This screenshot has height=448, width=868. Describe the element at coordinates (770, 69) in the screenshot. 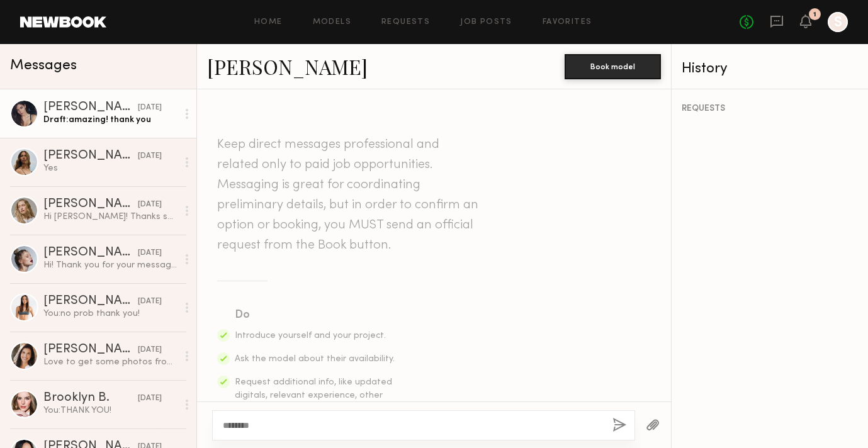

I see `div: History` at that location.